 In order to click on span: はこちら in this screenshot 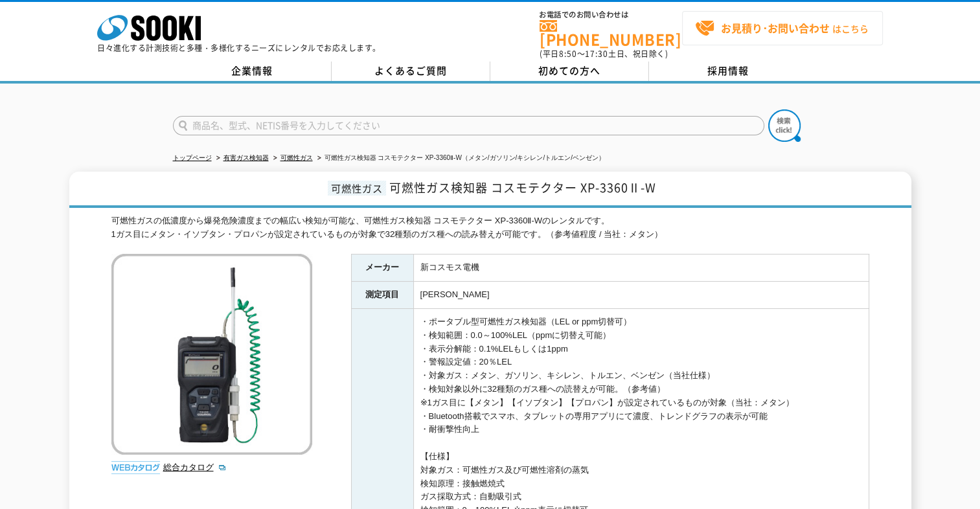, I will do `click(782, 28)`.